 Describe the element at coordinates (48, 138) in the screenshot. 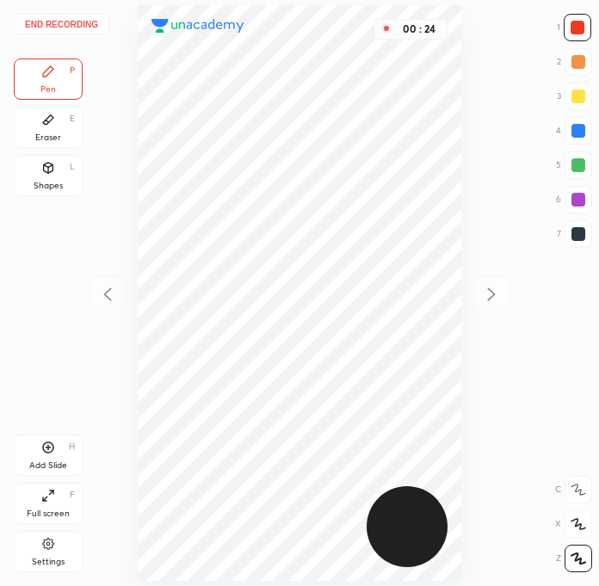

I see `div: Eraser` at that location.